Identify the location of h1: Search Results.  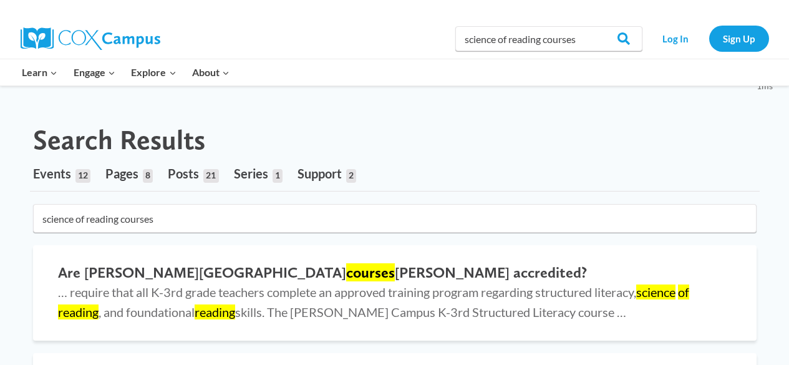
(119, 140).